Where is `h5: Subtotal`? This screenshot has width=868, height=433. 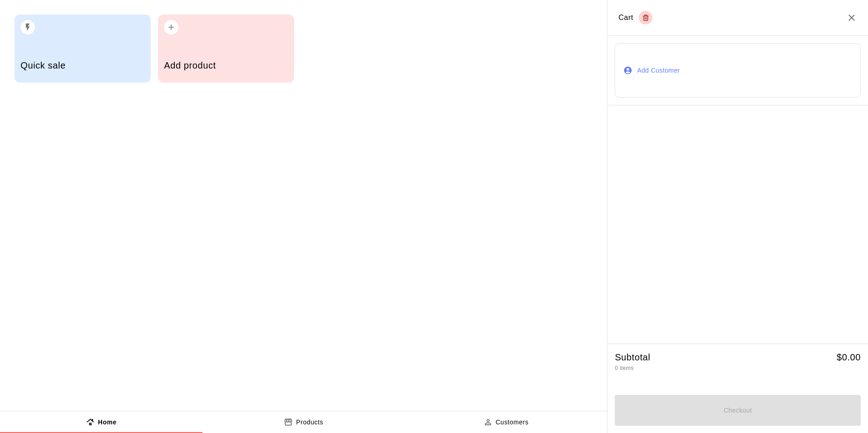
h5: Subtotal is located at coordinates (632, 358).